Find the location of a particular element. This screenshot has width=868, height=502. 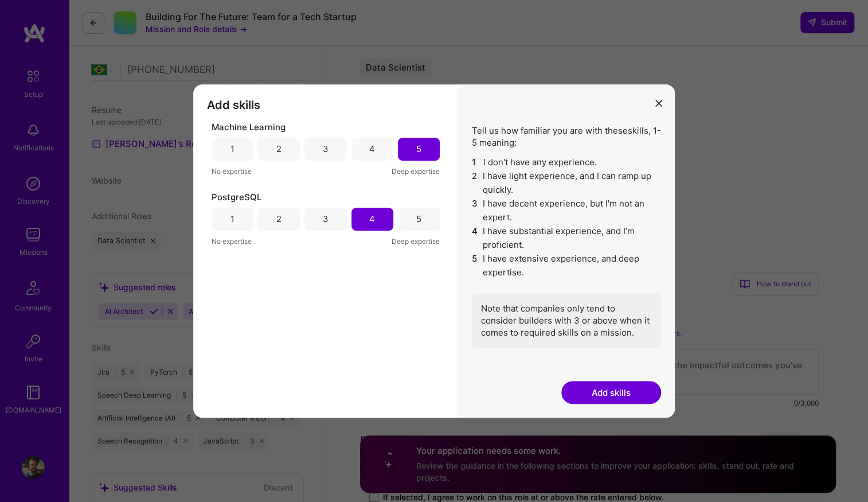

li: I have light experience, and I can ramp up quickly. is located at coordinates (566, 183).